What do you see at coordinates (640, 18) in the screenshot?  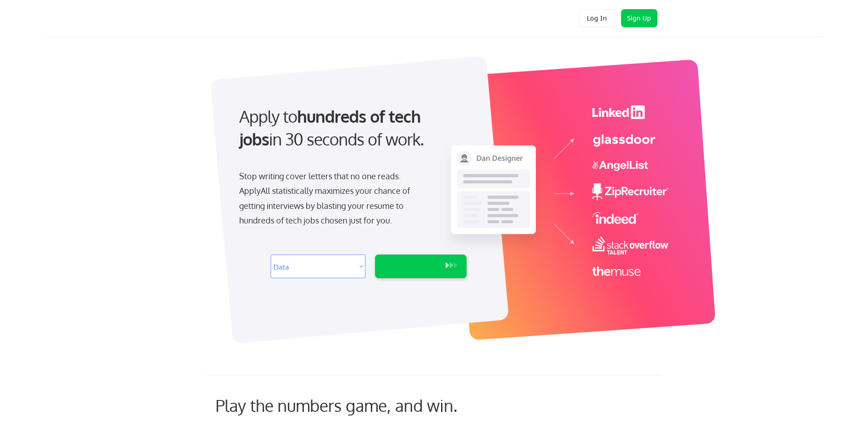 I see `button: Sign Up` at bounding box center [640, 18].